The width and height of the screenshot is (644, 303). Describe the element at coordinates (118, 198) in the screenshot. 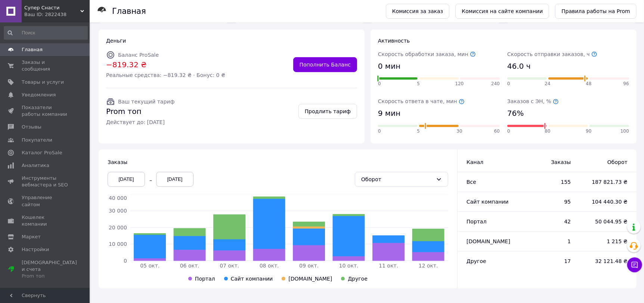

I see `tspan: 40 000` at that location.